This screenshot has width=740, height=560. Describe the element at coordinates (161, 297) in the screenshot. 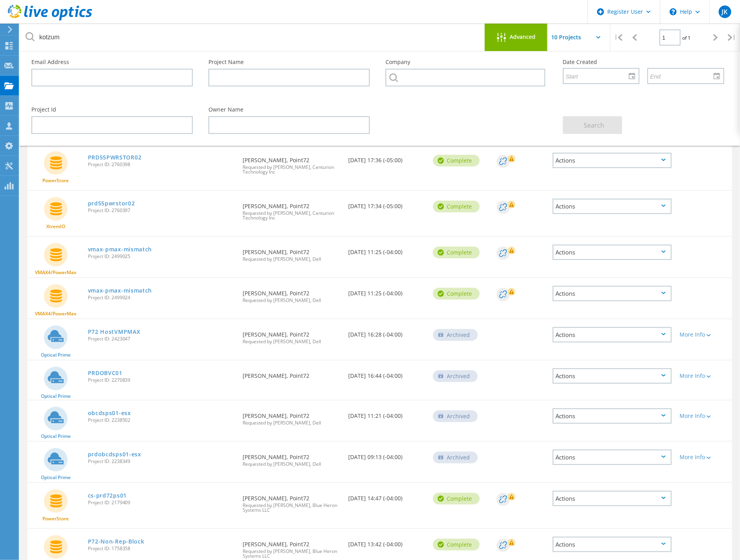

I see `span: Project ID: 2499024` at that location.